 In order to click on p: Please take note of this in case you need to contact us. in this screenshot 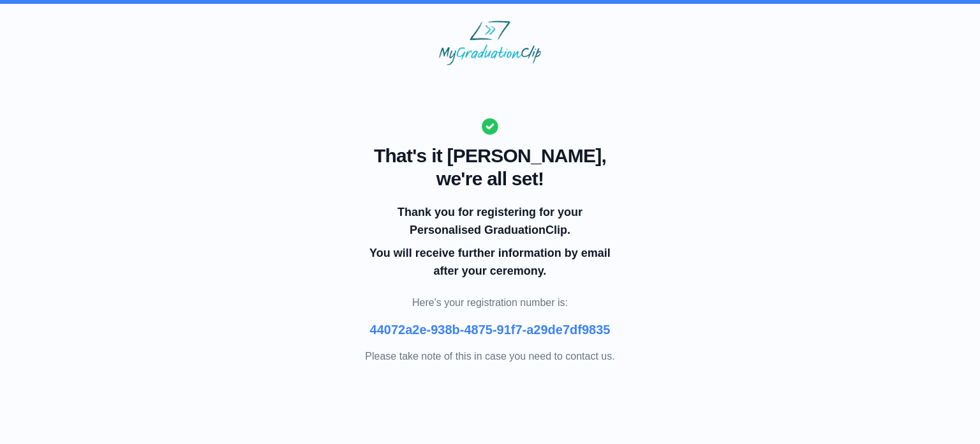, I will do `click(490, 356)`.